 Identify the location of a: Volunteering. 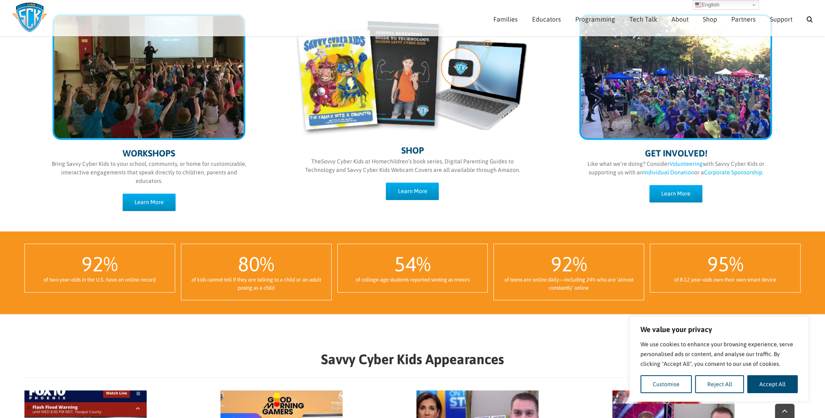
(686, 164).